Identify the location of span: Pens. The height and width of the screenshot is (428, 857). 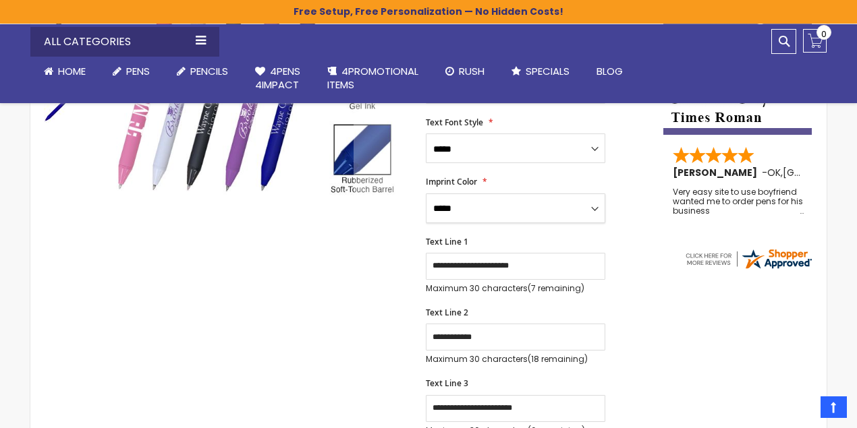
(138, 71).